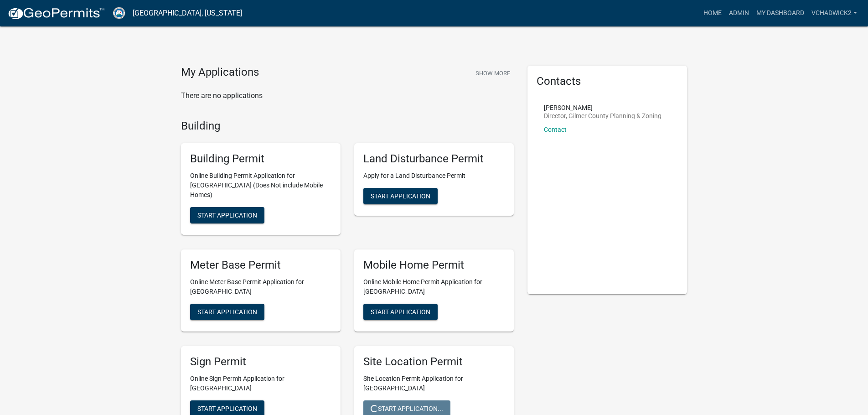  What do you see at coordinates (780, 13) in the screenshot?
I see `a: My Dashboard` at bounding box center [780, 13].